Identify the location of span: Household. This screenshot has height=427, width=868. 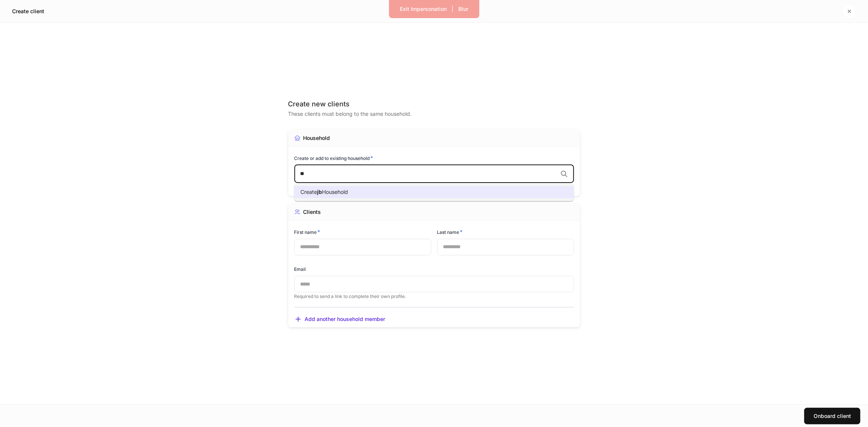
(335, 192).